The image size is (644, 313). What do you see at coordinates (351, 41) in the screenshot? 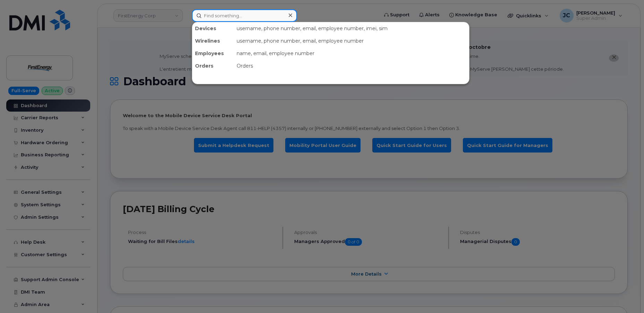
I see `div: username, phone number, email, employee number` at bounding box center [351, 41].